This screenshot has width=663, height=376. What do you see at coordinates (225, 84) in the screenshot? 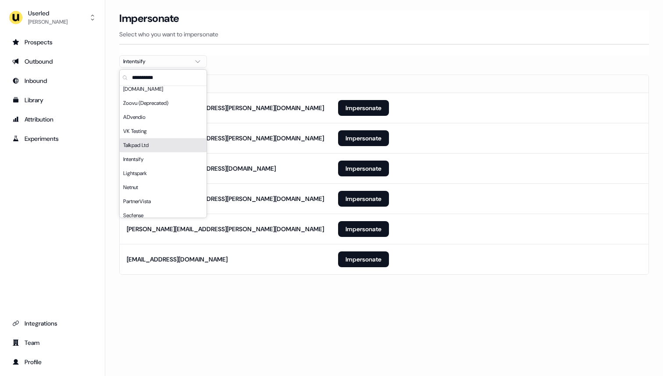
I see `th: Email` at bounding box center [225, 84].